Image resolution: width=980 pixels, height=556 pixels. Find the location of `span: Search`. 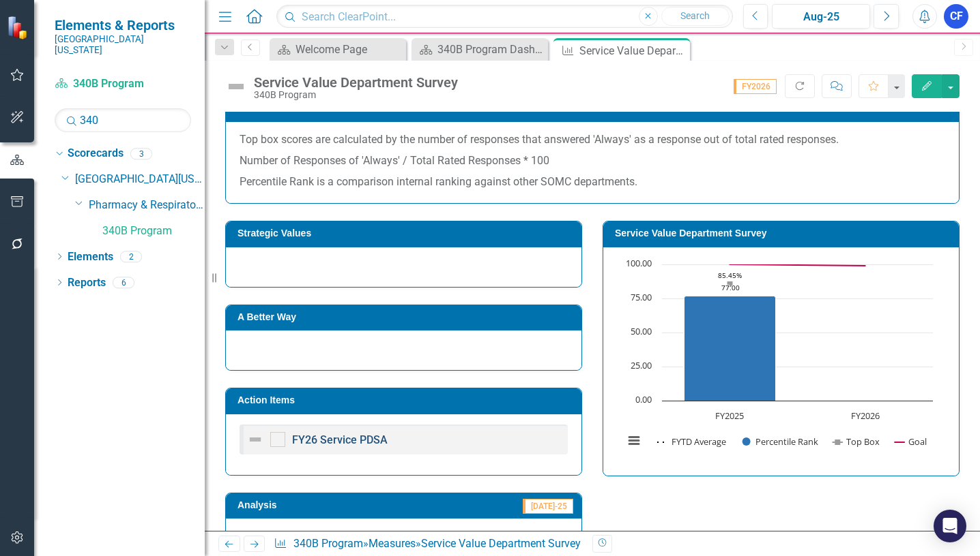

span: Search is located at coordinates (695, 16).